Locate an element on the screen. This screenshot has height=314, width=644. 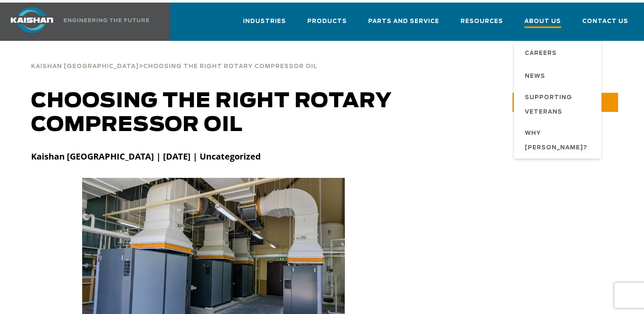
a: About Us is located at coordinates (543, 26).